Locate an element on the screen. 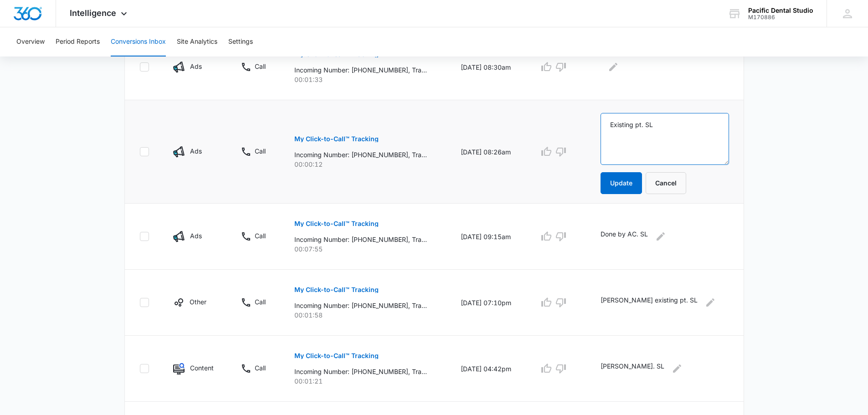  button: Cancel is located at coordinates (666, 183).